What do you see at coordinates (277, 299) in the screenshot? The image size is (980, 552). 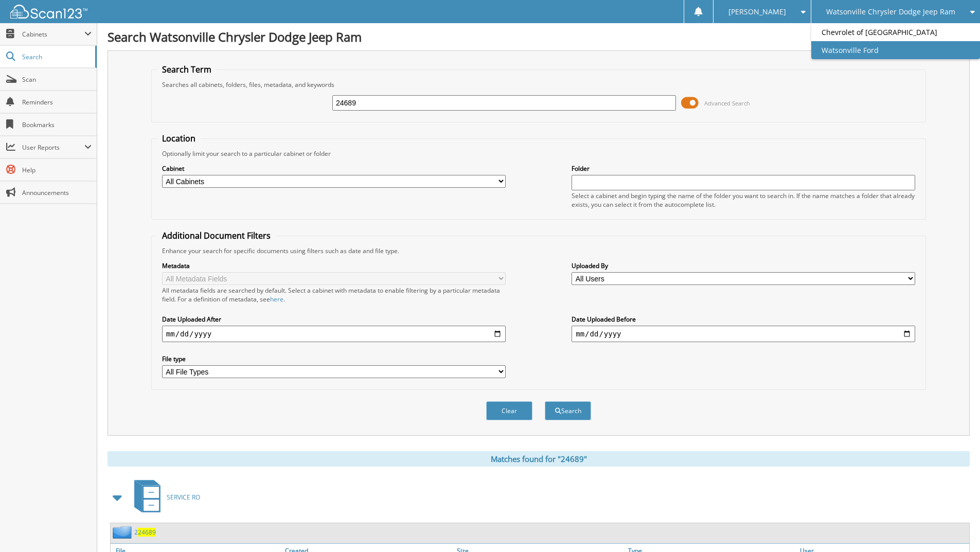 I see `a: here` at bounding box center [277, 299].